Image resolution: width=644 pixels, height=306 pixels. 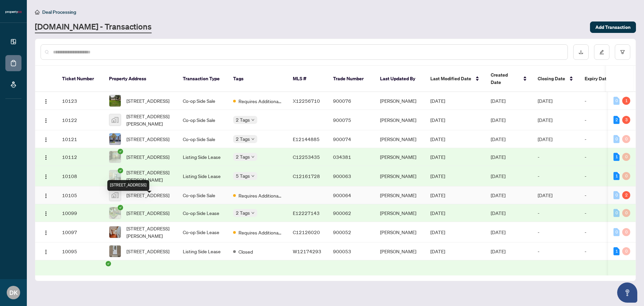 I want to click on span: Closing Date, so click(x=552, y=79).